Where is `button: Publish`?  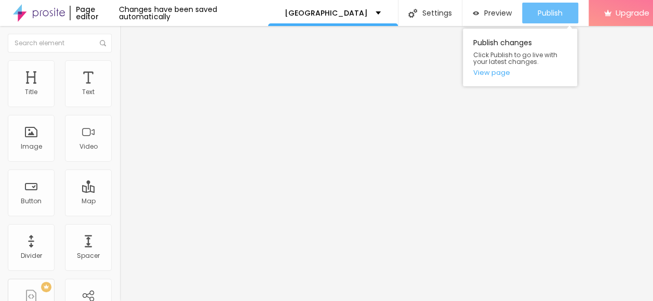
button: Publish is located at coordinates (550, 13).